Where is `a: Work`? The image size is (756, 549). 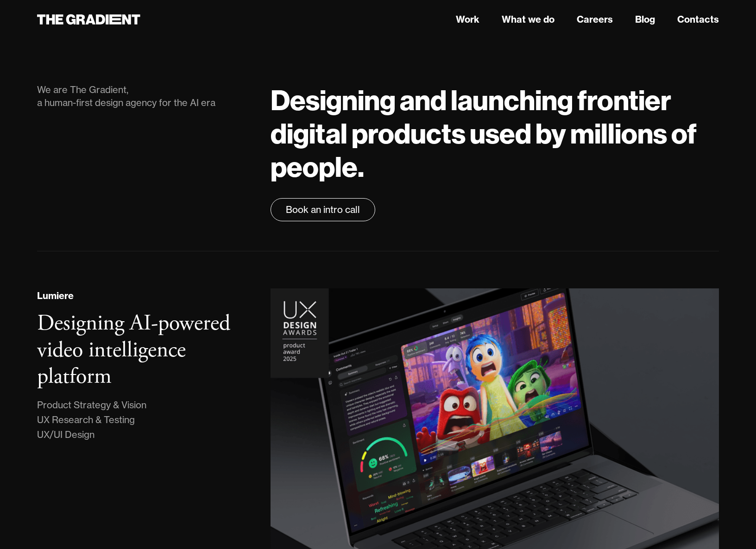
a: Work is located at coordinates (467, 19).